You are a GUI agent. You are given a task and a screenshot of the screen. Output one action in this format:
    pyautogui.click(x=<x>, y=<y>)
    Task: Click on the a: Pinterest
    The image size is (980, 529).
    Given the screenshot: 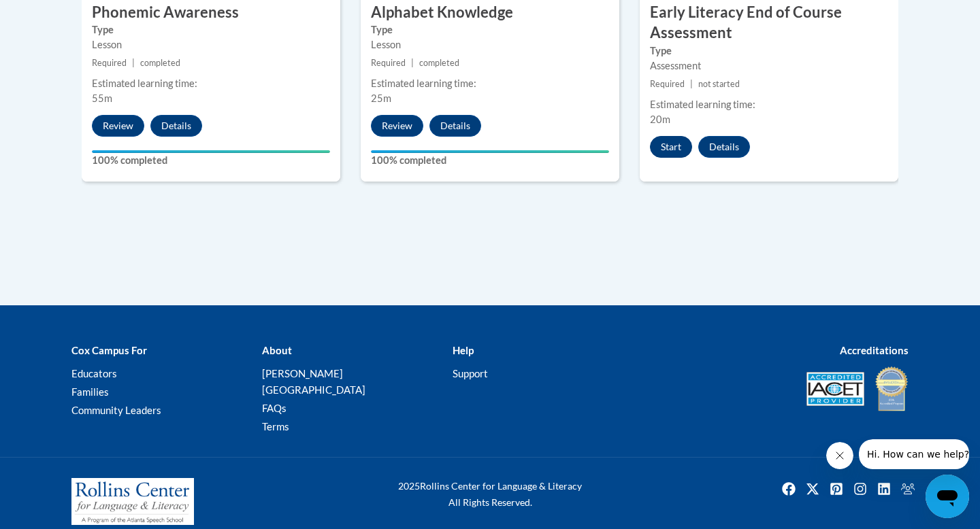 What is the action you would take?
    pyautogui.click(x=837, y=489)
    